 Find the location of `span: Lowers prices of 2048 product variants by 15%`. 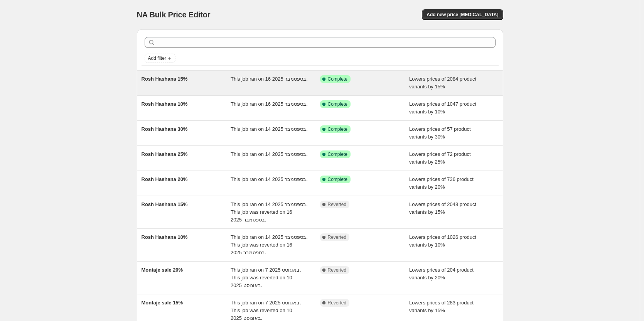

span: Lowers prices of 2048 product variants by 15% is located at coordinates (443, 208).